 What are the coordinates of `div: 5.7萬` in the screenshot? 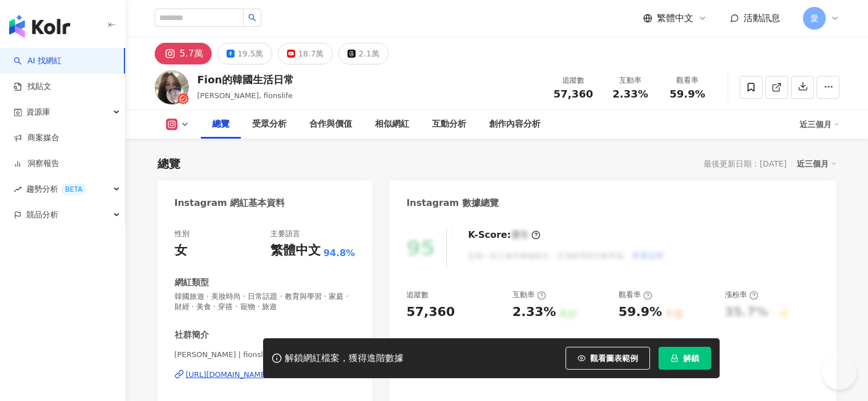 It's located at (192, 53).